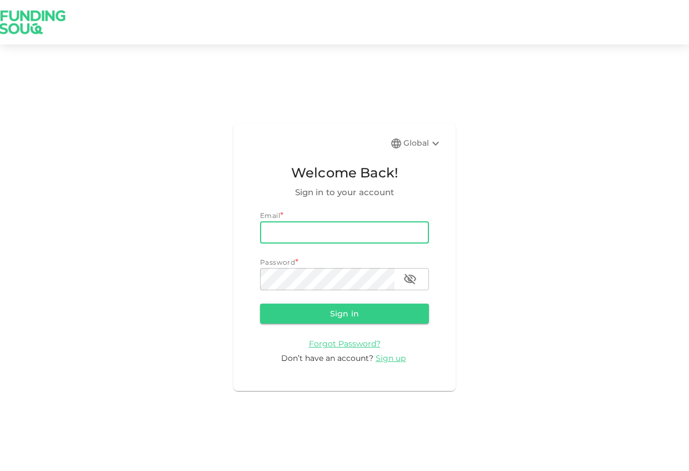 Image resolution: width=689 pixels, height=471 pixels. Describe the element at coordinates (344, 232) in the screenshot. I see `input: email` at that location.